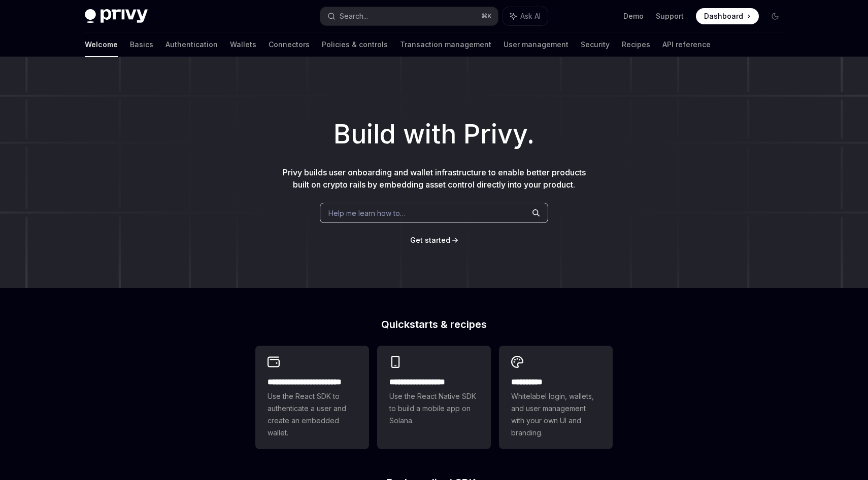 Image resolution: width=868 pixels, height=480 pixels. I want to click on a: Get started, so click(430, 240).